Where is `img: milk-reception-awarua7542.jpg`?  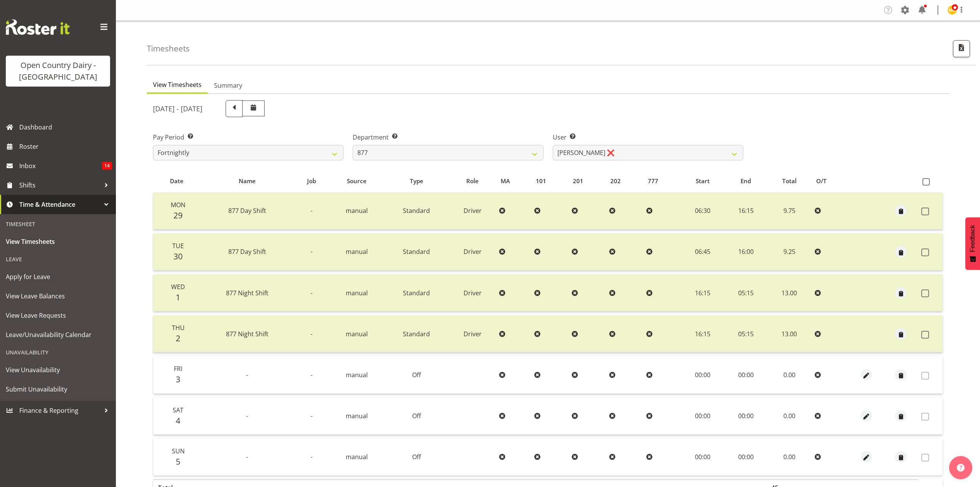 img: milk-reception-awarua7542.jpg is located at coordinates (952, 10).